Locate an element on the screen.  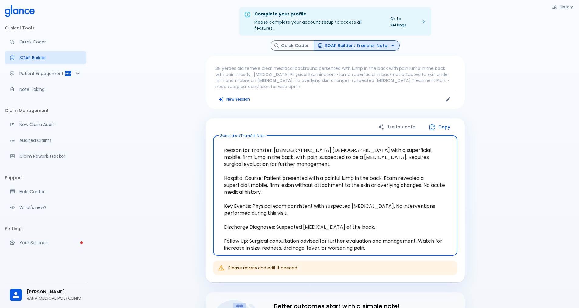
div: Patient Reports & Referrals is located at coordinates (46, 74).